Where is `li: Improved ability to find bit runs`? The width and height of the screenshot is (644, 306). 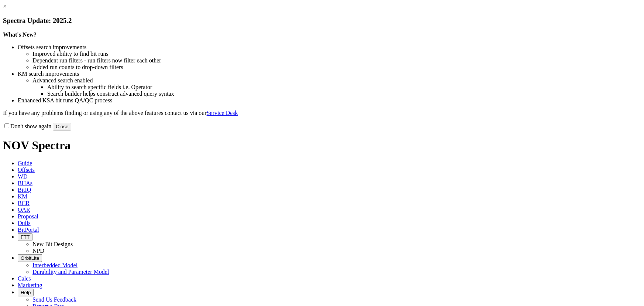 li: Improved ability to find bit runs is located at coordinates (337, 54).